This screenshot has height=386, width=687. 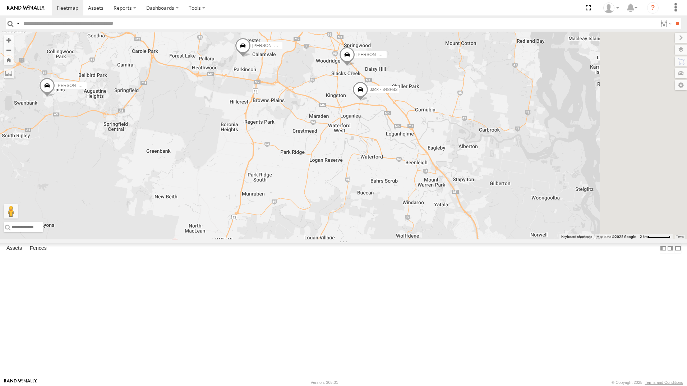 What do you see at coordinates (9, 73) in the screenshot?
I see `label: Measure` at bounding box center [9, 73].